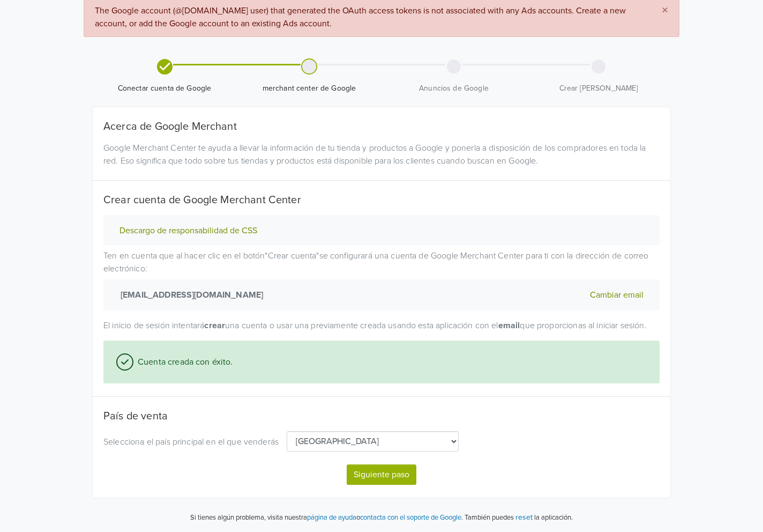 The width and height of the screenshot is (763, 532). I want to click on p: Si tienes algún problema, visita nuestra o ., so click(326, 518).